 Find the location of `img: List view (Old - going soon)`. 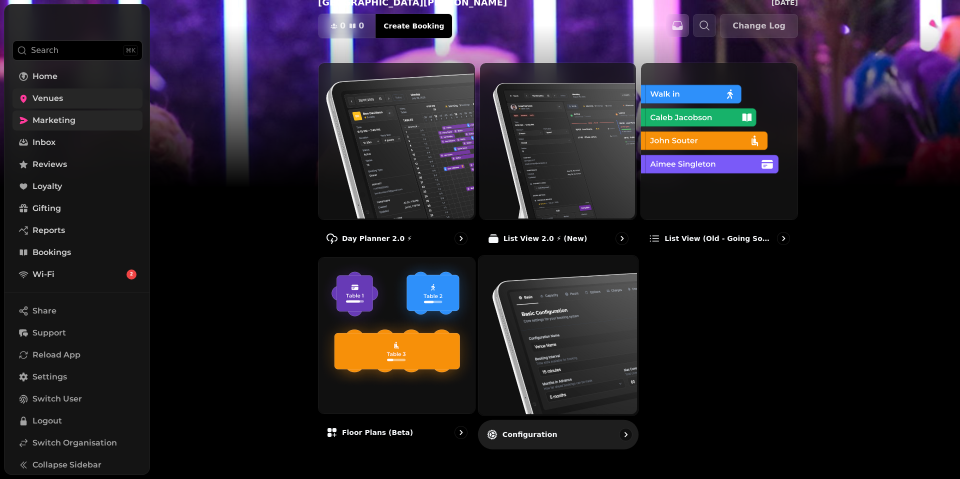

img: List view (Old - going soon) is located at coordinates (718, 140).